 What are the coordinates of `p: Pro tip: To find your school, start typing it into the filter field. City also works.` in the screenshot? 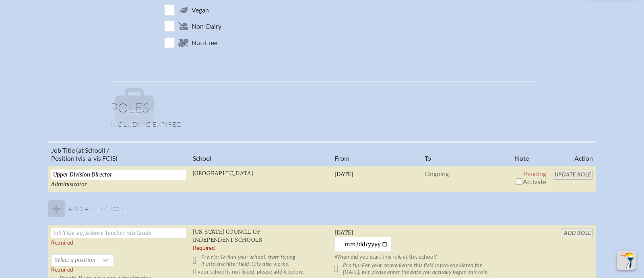 It's located at (261, 261).